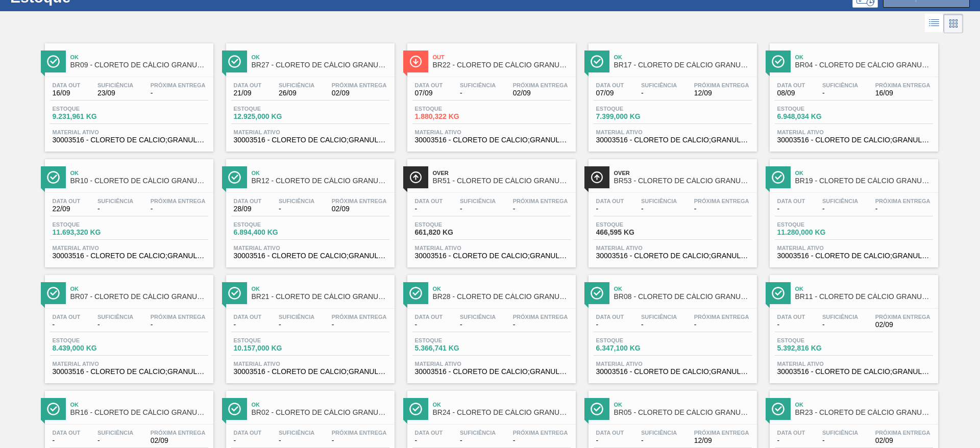  Describe the element at coordinates (813, 348) in the screenshot. I see `span: 5.392,816 KG` at that location.